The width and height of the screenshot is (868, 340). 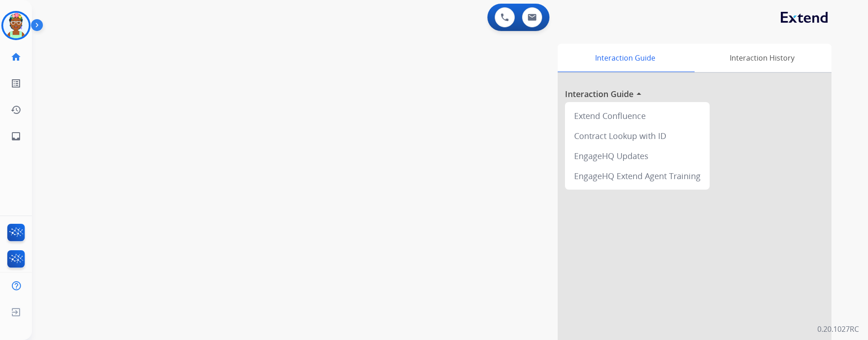 I want to click on div: Interaction History, so click(x=762, y=58).